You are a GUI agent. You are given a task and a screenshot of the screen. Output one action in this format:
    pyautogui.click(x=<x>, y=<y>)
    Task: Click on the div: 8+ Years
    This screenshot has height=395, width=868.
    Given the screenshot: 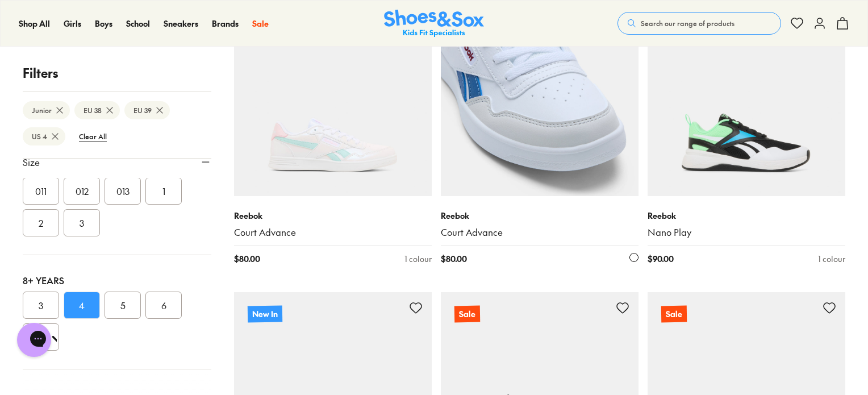 What is the action you would take?
    pyautogui.click(x=117, y=280)
    